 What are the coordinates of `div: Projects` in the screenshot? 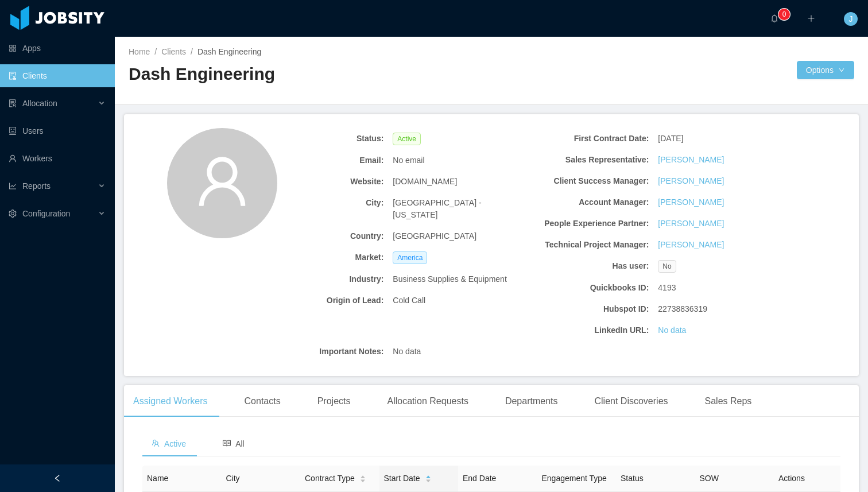 It's located at (334, 401).